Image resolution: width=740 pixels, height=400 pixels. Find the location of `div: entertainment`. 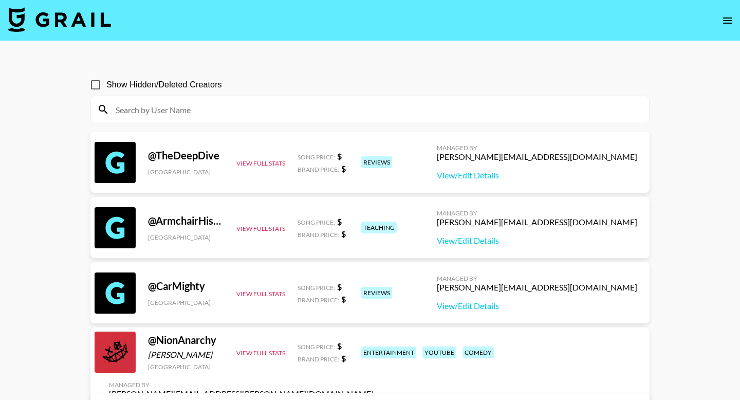

div: entertainment is located at coordinates (388, 352).